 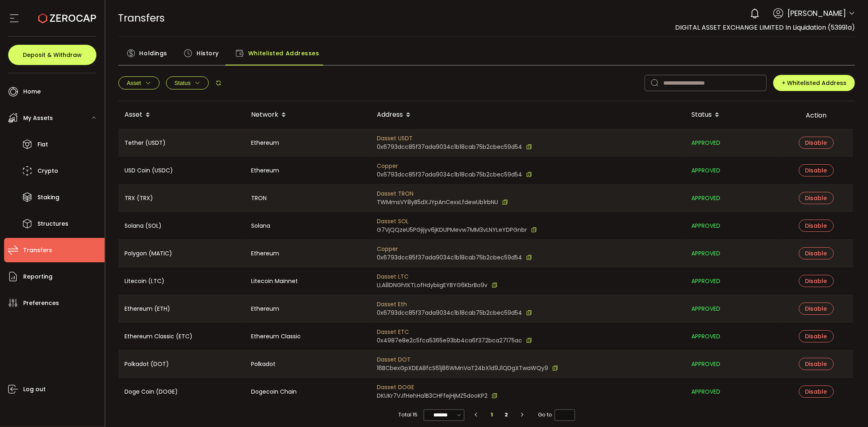 I want to click on span: Total 15, so click(x=408, y=415).